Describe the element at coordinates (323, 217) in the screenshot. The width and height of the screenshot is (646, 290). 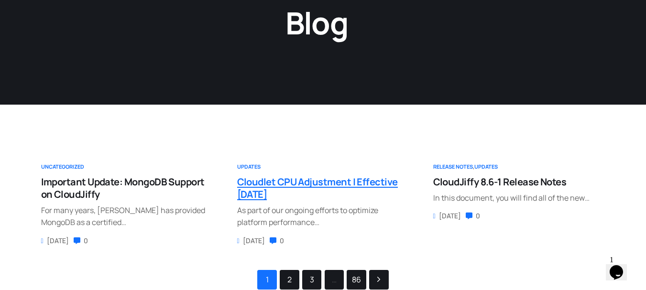
I see `div: As part of our ongoing efforts to optimize platform performance…` at that location.